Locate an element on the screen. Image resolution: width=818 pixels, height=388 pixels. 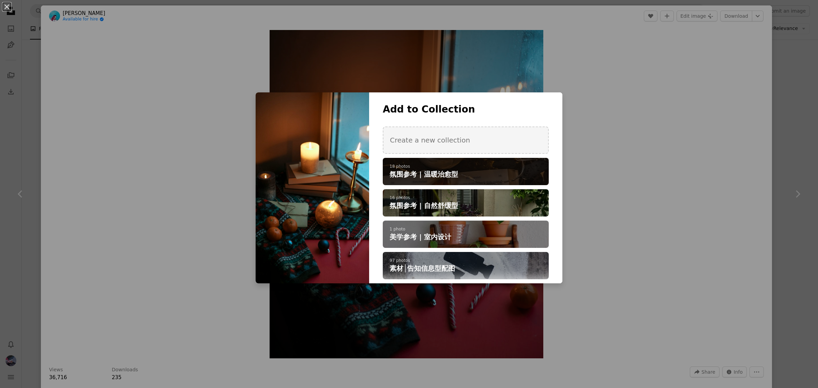
p: 97 photos is located at coordinates (466, 261).